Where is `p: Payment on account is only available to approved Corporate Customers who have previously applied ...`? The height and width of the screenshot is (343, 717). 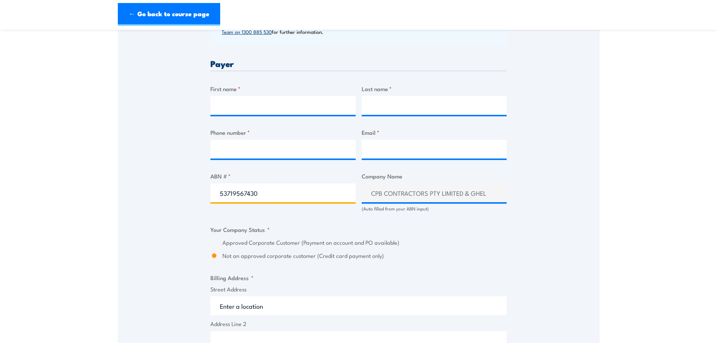 p: Payment on account is only available to approved Corporate Customers who have previously applied ... is located at coordinates (363, 20).